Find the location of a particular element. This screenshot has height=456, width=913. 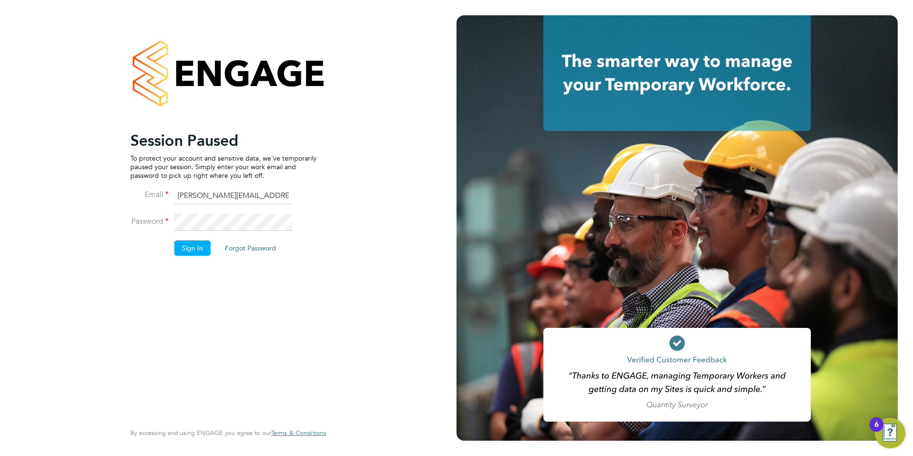

input: Enter your work email... is located at coordinates (233, 196).